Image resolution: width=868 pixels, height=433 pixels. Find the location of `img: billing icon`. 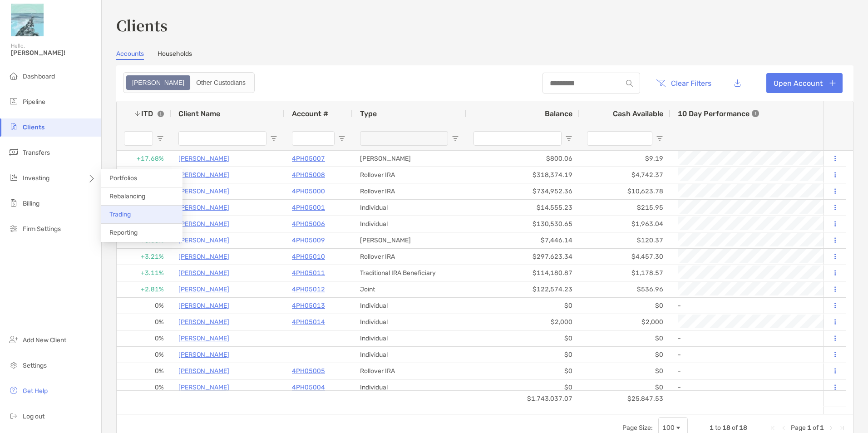

img: billing icon is located at coordinates (13, 202).